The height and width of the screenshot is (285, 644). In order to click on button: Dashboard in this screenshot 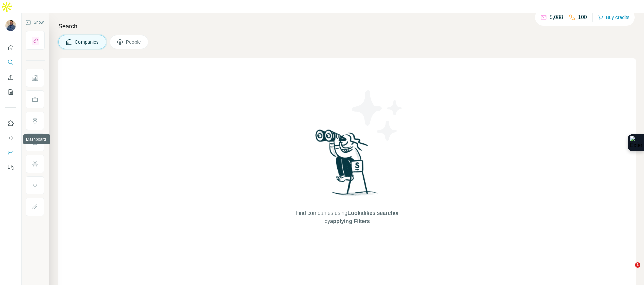, I will do `click(11, 153)`.